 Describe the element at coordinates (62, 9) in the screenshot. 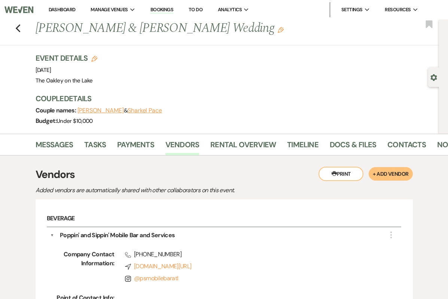

I see `a: Dashboard` at that location.